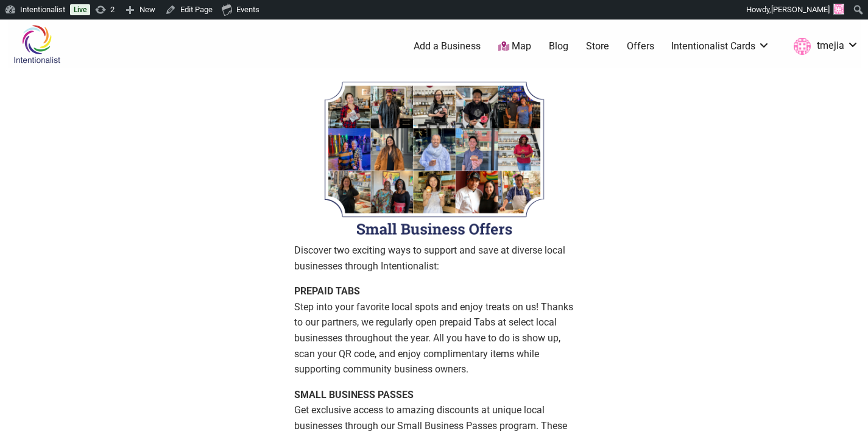  Describe the element at coordinates (434, 258) in the screenshot. I see `p: Discover two exciting ways to support and save at diverse local businesses through Intentionalist:` at that location.